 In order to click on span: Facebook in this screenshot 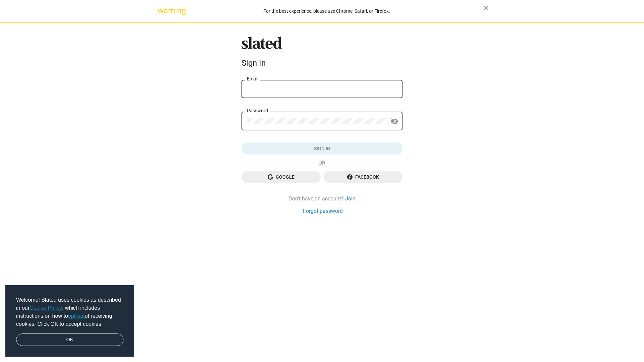, I will do `click(363, 177)`.